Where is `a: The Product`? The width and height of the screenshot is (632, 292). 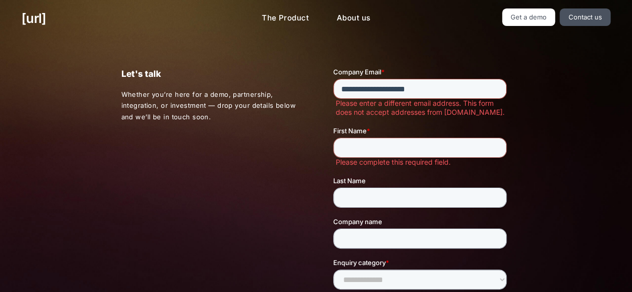
a: The Product is located at coordinates (285, 18).